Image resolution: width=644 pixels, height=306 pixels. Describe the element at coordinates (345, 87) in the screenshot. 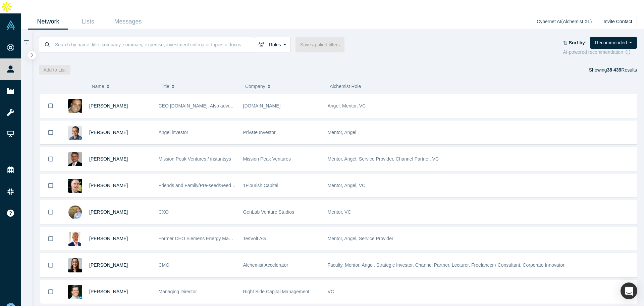

I see `span: Alchemist Role` at that location.